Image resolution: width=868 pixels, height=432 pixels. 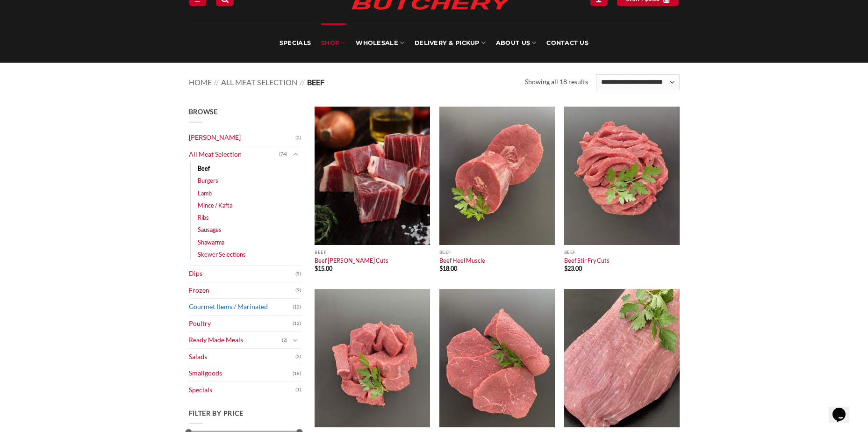 What do you see at coordinates (216, 413) in the screenshot?
I see `span: Filter by price` at bounding box center [216, 413].